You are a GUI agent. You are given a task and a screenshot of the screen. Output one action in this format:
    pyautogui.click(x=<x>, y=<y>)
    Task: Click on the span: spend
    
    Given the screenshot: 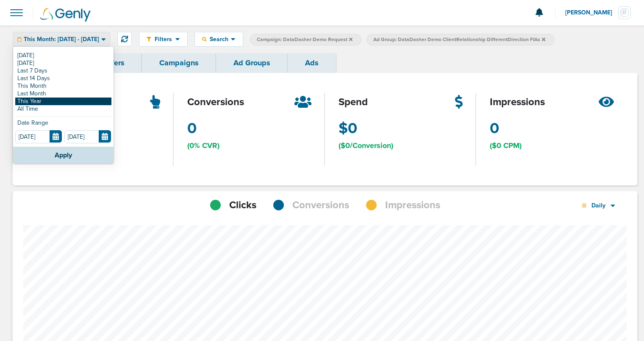 What is the action you would take?
    pyautogui.click(x=353, y=102)
    